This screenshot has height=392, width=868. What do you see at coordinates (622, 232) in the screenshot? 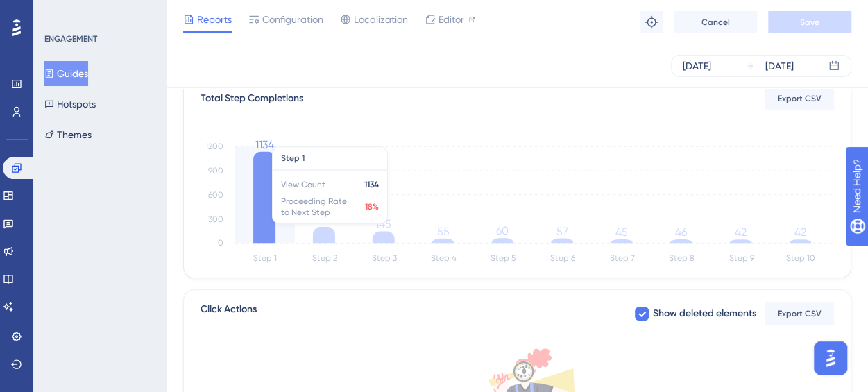
I see `tspan: 45` at bounding box center [622, 232].